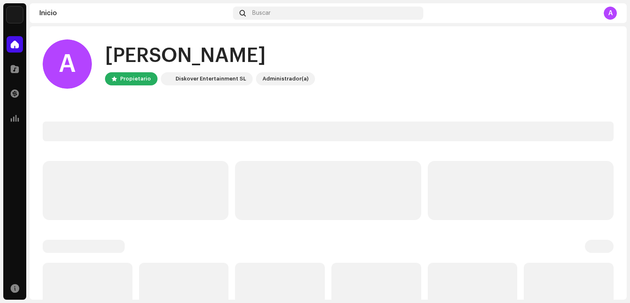 The height and width of the screenshot is (303, 630). Describe the element at coordinates (286, 79) in the screenshot. I see `div: Administrador(a)` at that location.